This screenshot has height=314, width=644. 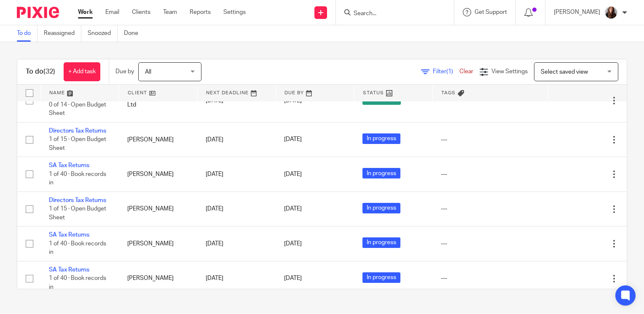 What do you see at coordinates (446, 72) in the screenshot?
I see `span: Filter` at bounding box center [446, 72].